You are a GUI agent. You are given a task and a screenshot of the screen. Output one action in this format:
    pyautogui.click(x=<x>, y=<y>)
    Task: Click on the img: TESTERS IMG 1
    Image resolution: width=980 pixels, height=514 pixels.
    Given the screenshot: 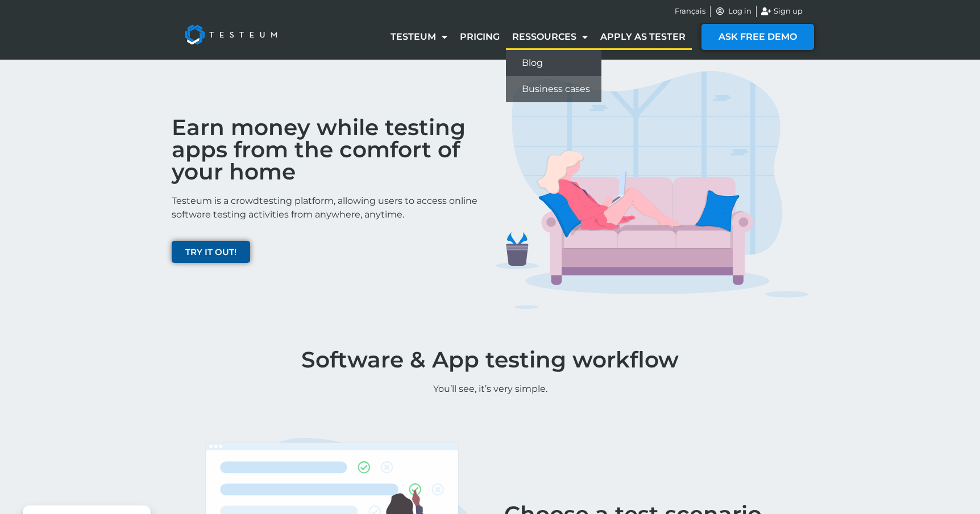 What is the action you would take?
    pyautogui.click(x=652, y=191)
    